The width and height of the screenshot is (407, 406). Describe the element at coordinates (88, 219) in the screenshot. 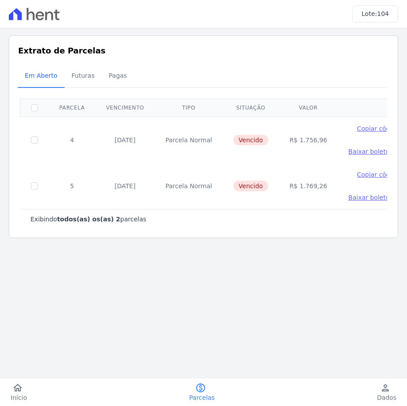

I see `b: todos(as) os(as) 2` at that location.